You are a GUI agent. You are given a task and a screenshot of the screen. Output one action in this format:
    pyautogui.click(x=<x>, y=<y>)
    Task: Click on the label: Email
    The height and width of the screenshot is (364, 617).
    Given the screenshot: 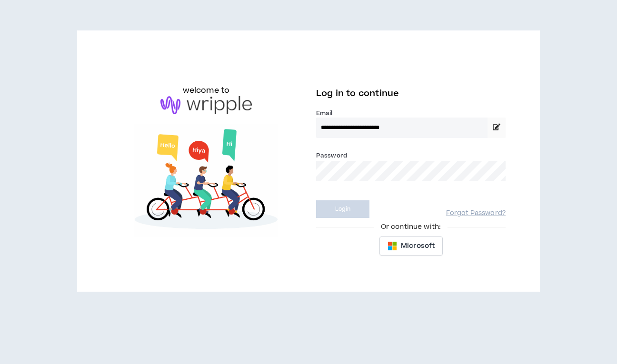 What is the action you would take?
    pyautogui.click(x=411, y=113)
    